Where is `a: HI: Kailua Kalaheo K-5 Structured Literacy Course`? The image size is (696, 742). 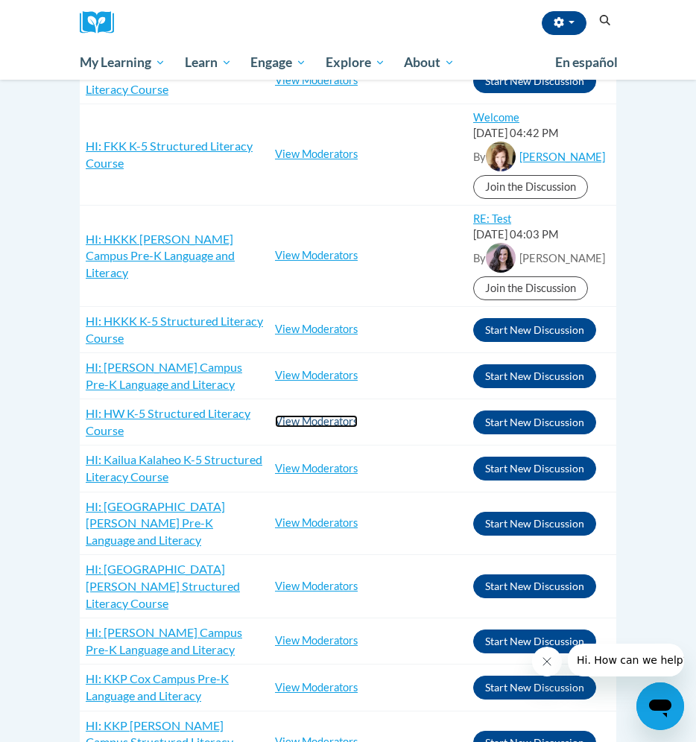
a: HI: Kailua Kalaheo K-5 Structured Literacy Course is located at coordinates (174, 468).